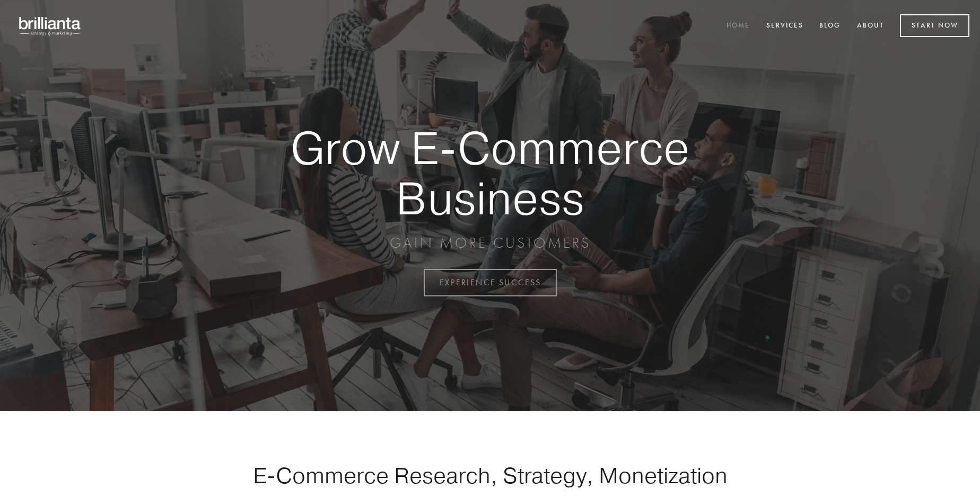  What do you see at coordinates (490, 173) in the screenshot?
I see `strong: Grow E-Commerce Business` at bounding box center [490, 173].